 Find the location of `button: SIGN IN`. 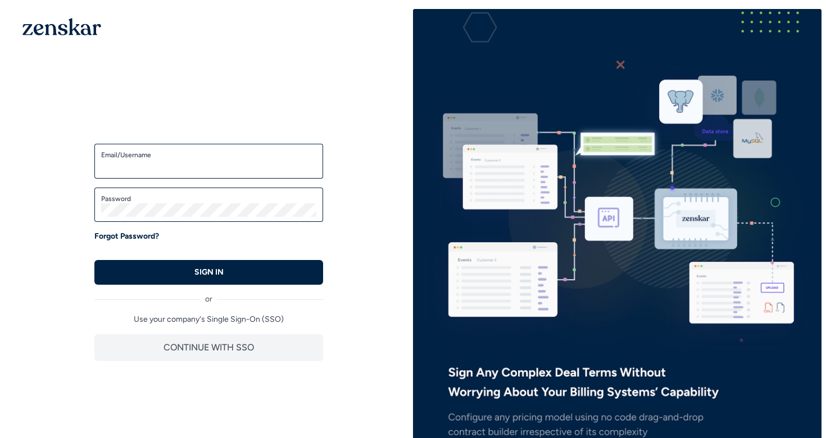

button: SIGN IN is located at coordinates (208, 273).